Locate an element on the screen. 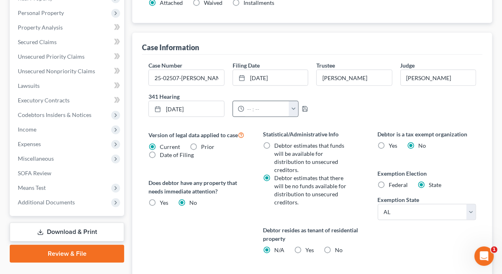 The width and height of the screenshot is (502, 274). span: Additional Documents is located at coordinates (46, 202).